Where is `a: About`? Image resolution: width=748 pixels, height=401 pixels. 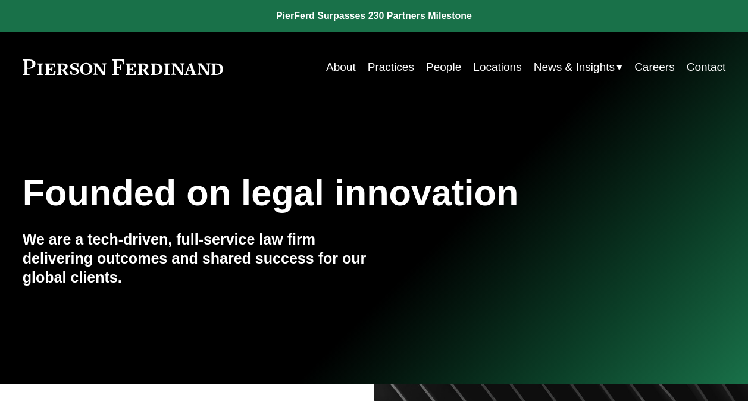 a: About is located at coordinates (341, 67).